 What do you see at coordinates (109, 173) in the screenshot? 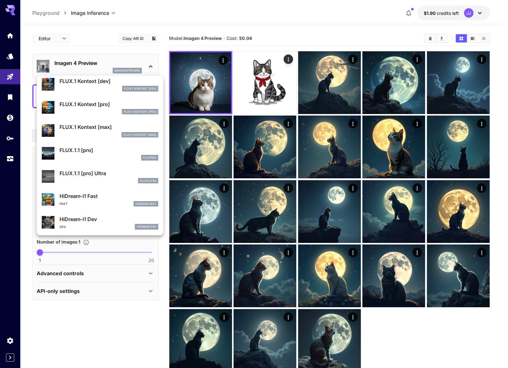
I see `p: FLUX.1.1 [pro] Ultra` at bounding box center [109, 173].